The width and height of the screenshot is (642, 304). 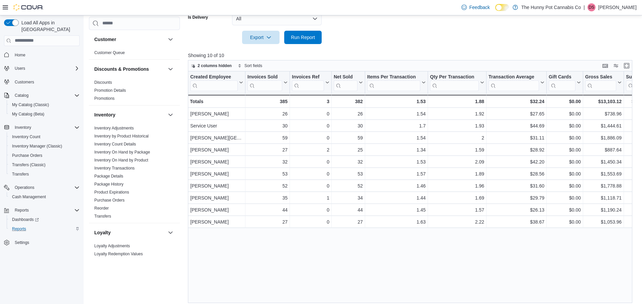 What do you see at coordinates (101, 209) in the screenshot?
I see `a: Reorder` at bounding box center [101, 209].